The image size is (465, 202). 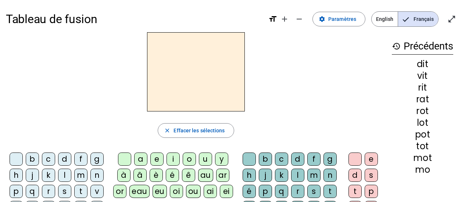 What do you see at coordinates (199, 131) in the screenshot?
I see `span: Effacer les sélections` at bounding box center [199, 131].